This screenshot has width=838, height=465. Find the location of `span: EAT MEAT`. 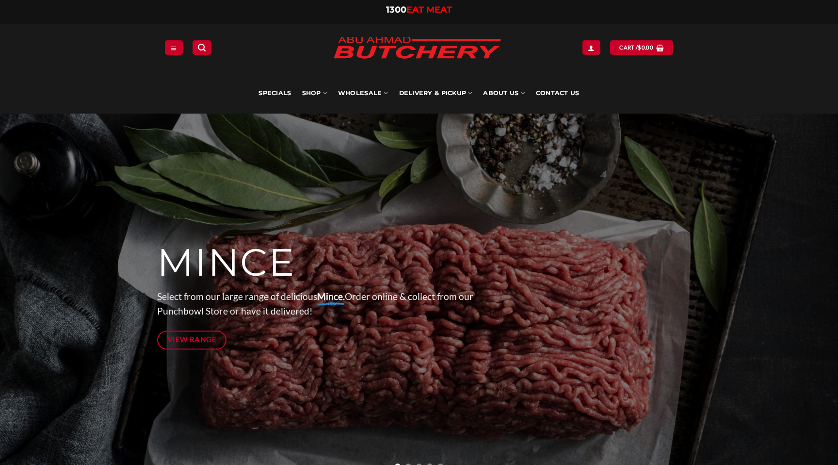

span: EAT MEAT is located at coordinates (429, 10).